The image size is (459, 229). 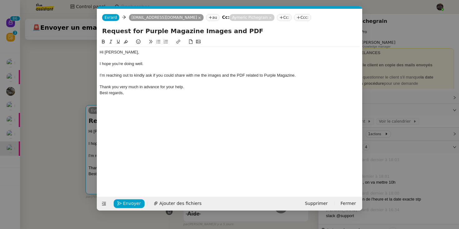 What do you see at coordinates (111, 17) in the screenshot?
I see `span: Evrard` at bounding box center [111, 17].